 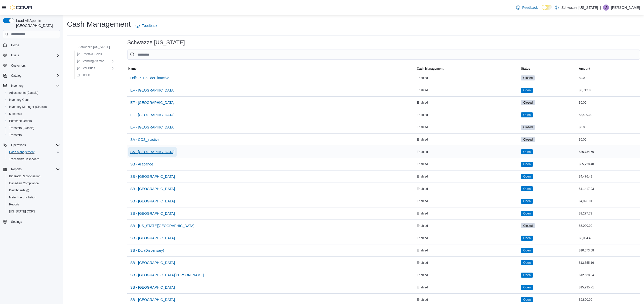 I want to click on button: Users, so click(x=32, y=55).